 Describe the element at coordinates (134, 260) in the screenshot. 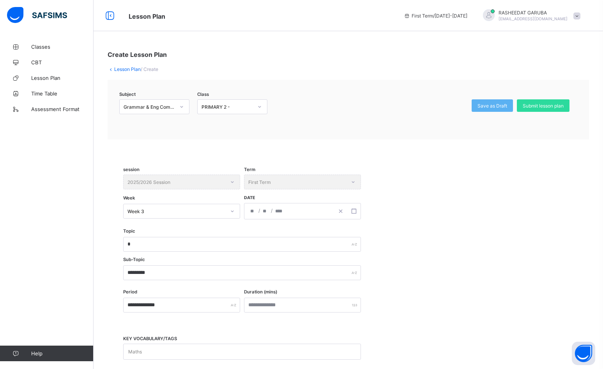

I see `label: Sub-Topic` at that location.